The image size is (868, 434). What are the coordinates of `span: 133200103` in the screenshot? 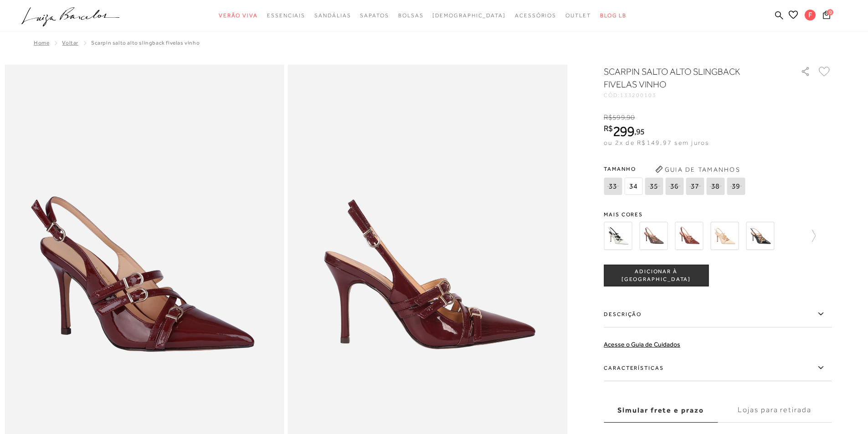 It's located at (638, 95).